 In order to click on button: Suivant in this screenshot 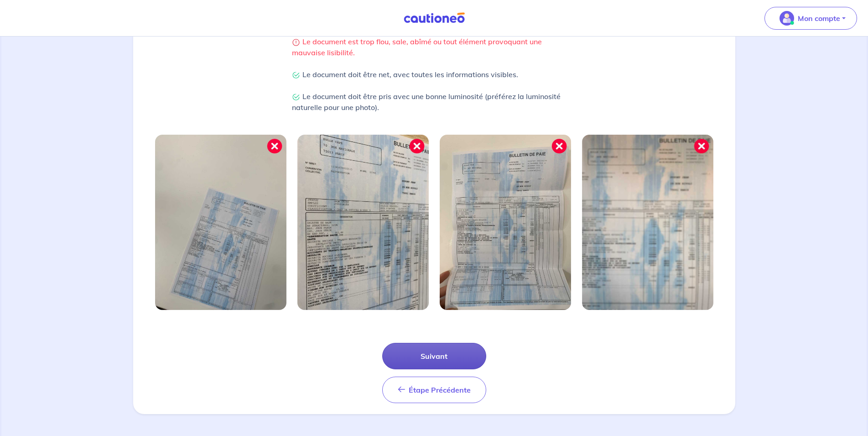, I will do `click(434, 356)`.